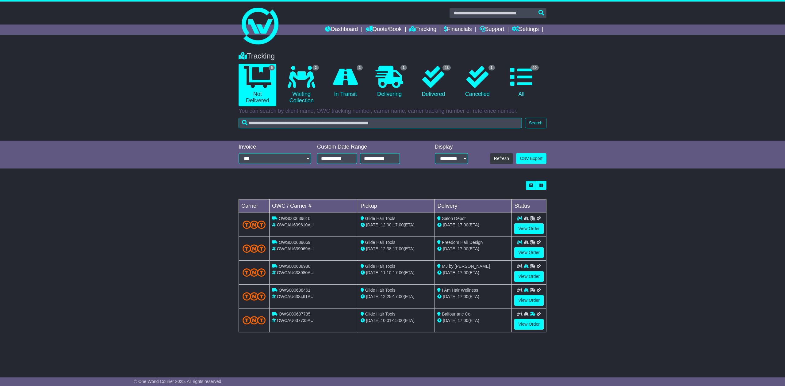  What do you see at coordinates (386, 321) in the screenshot?
I see `span: 10:01` at bounding box center [386, 321].